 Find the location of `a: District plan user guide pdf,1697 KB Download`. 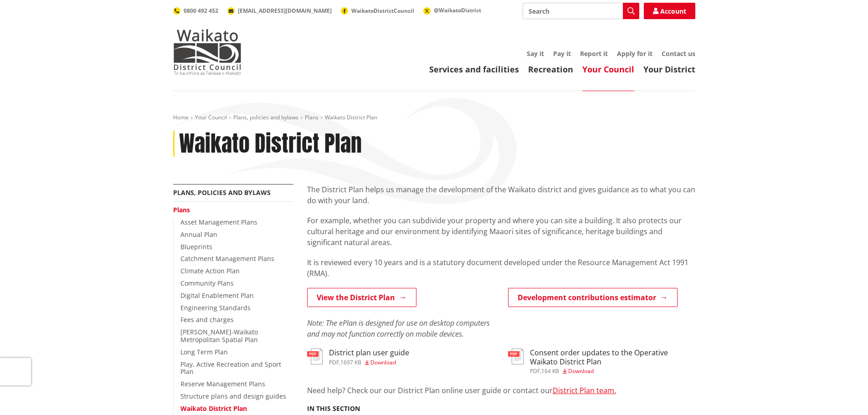

a: District plan user guide pdf,1697 KB Download is located at coordinates (358, 356).